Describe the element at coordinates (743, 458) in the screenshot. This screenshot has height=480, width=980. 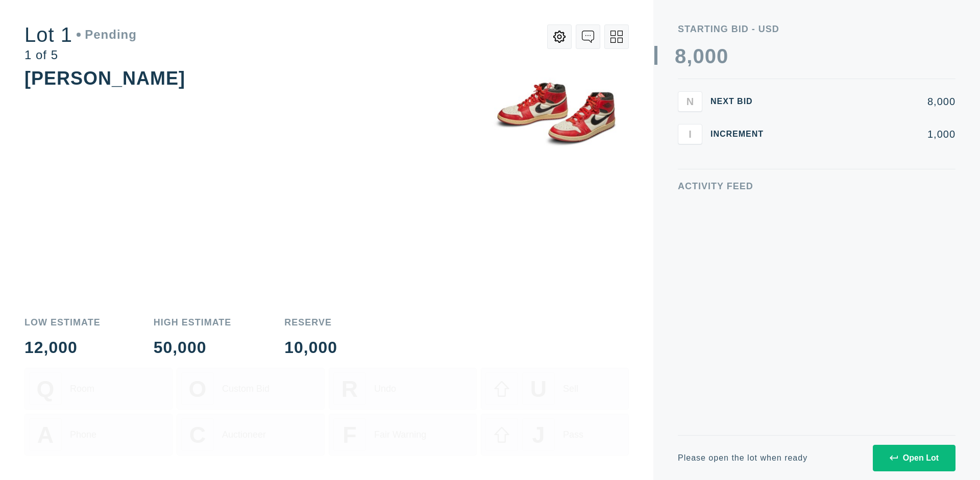
I see `div: Please open the lot when ready` at that location.